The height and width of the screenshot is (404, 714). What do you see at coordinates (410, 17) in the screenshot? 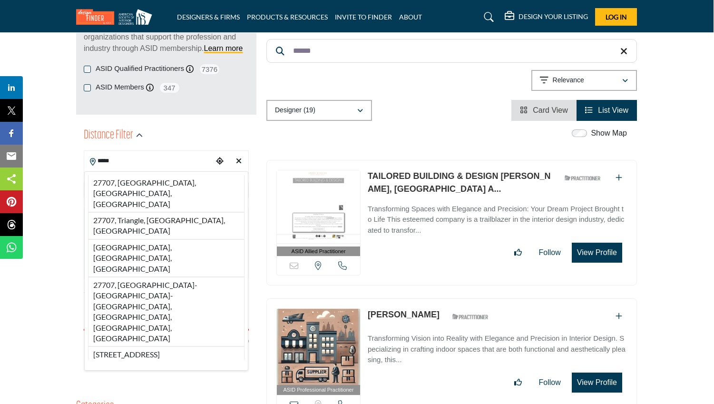
I see `a: ABOUT` at bounding box center [410, 17].